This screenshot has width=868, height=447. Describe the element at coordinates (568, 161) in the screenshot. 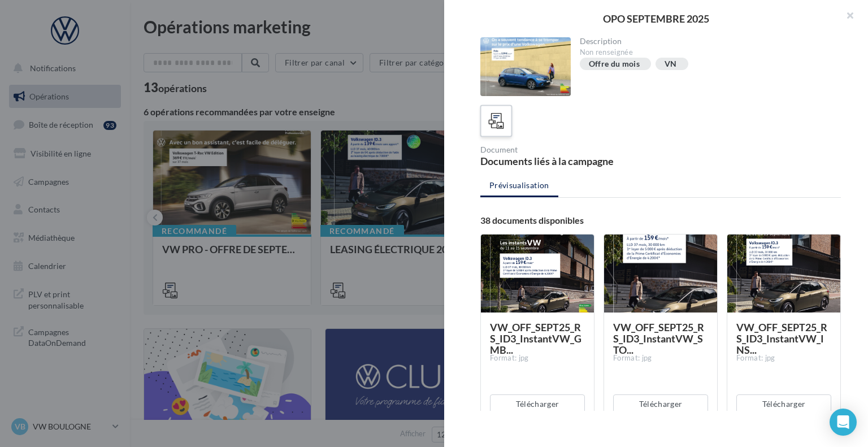

I see `div: Documents liés à la campagne` at that location.